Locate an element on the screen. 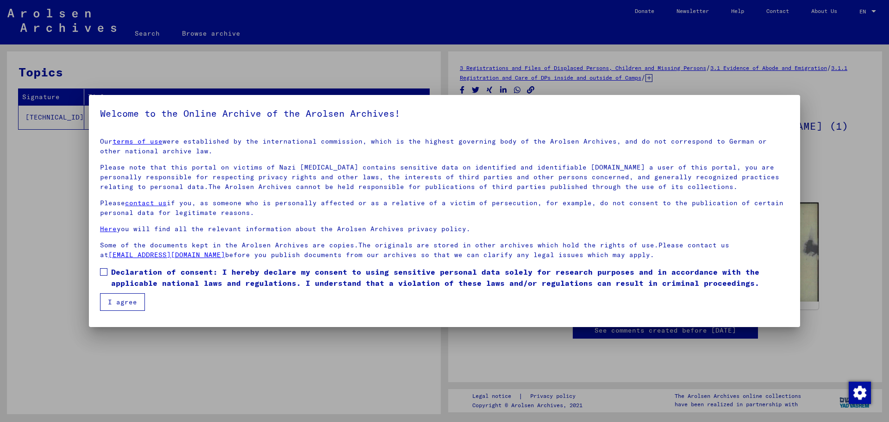  span: Declaration of consent: I hereby declare my consent to using sensitive personal data solely for r... is located at coordinates (450, 277).